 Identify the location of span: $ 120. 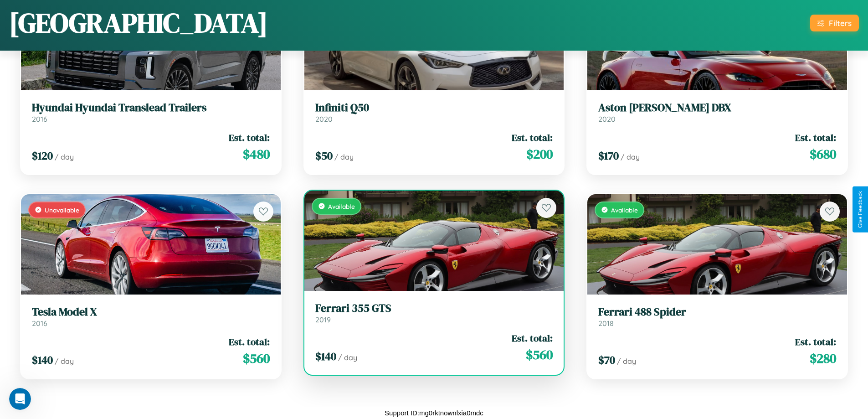
(42, 155).